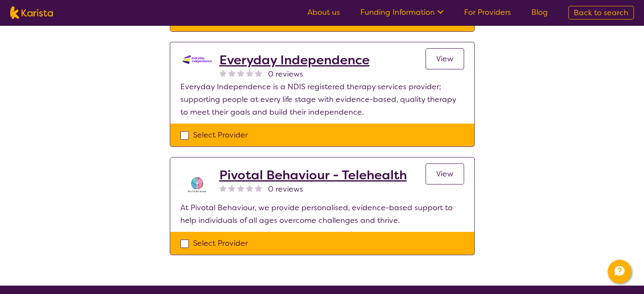  Describe the element at coordinates (601, 13) in the screenshot. I see `a: Back to search` at that location.